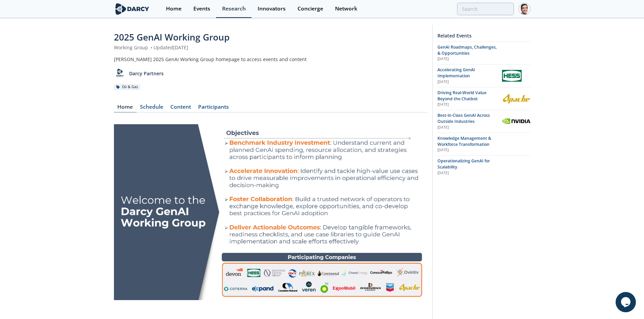  Describe the element at coordinates (516, 121) in the screenshot. I see `img: NVIDIA` at that location.